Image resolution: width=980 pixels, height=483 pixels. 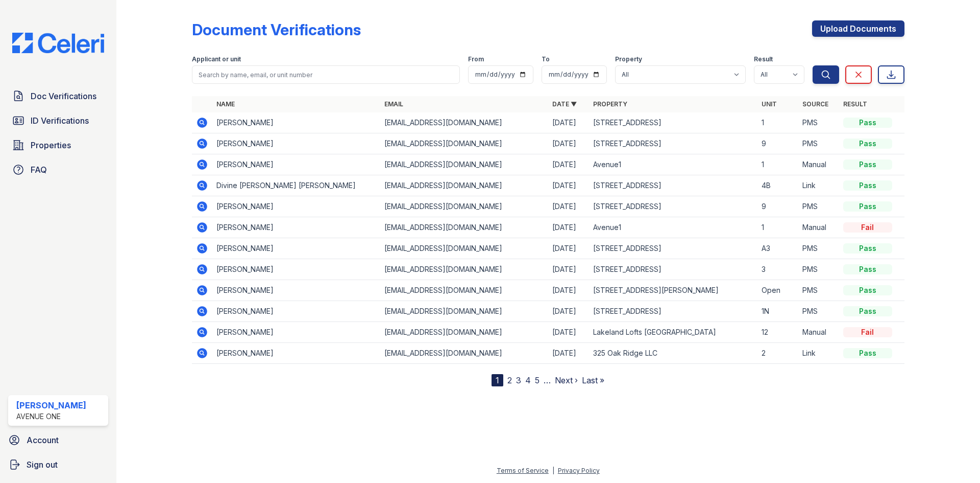 I want to click on label: To, so click(x=546, y=59).